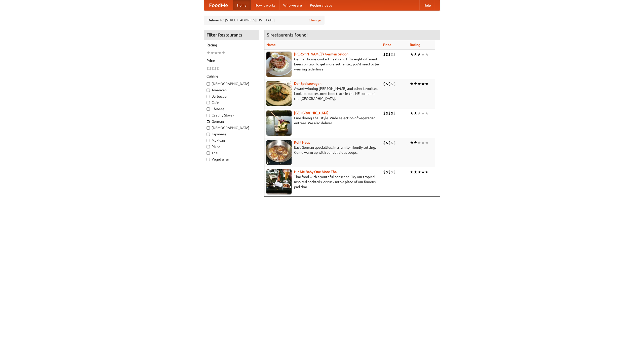 The height and width of the screenshot is (356, 644). Describe the element at coordinates (323, 64) in the screenshot. I see `p: German home-cooked meals and fifty-eight different beers on tap. To get more authentic, you'd nee...` at that location.